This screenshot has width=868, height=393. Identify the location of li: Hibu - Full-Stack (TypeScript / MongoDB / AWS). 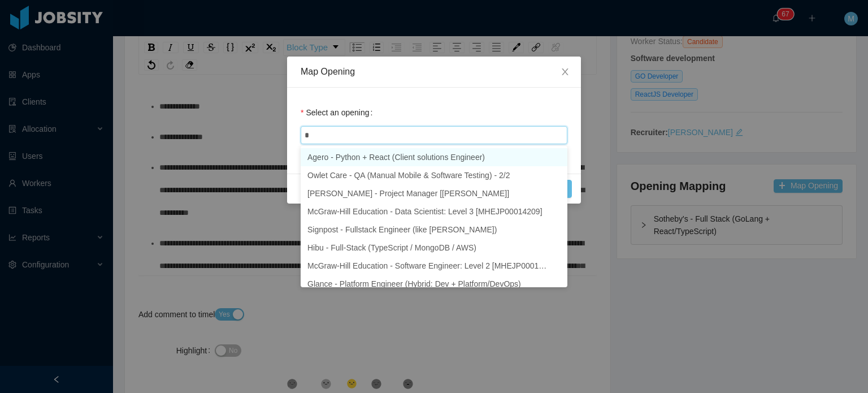
(434, 248).